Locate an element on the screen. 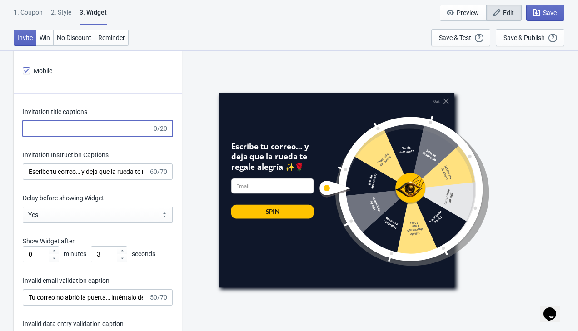 This screenshot has width=578, height=331. button: Save is located at coordinates (545, 13).